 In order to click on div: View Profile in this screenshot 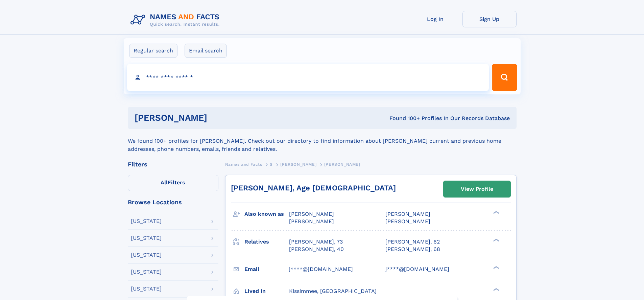, I will do `click(477, 189)`.